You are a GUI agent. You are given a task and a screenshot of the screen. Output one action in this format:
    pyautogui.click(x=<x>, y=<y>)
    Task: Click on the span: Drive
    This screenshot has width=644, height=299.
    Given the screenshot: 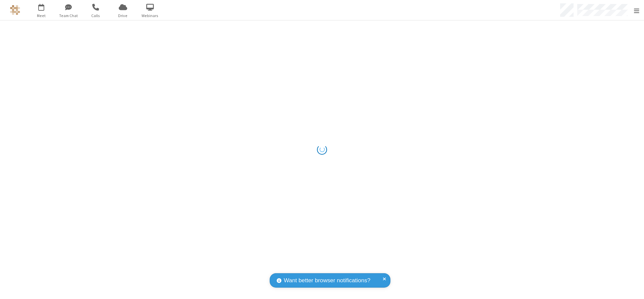 What is the action you would take?
    pyautogui.click(x=123, y=16)
    